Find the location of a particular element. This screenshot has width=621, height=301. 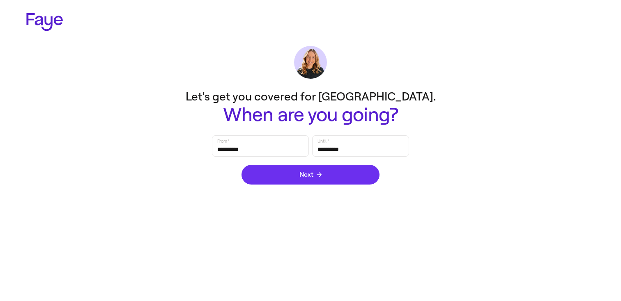

button: Next is located at coordinates (311, 175).